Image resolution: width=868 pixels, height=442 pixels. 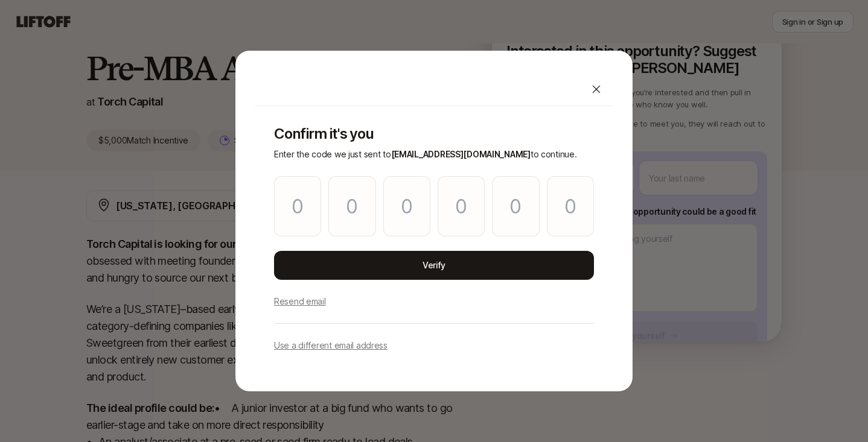 I want to click on p: Confirm it's you, so click(x=434, y=134).